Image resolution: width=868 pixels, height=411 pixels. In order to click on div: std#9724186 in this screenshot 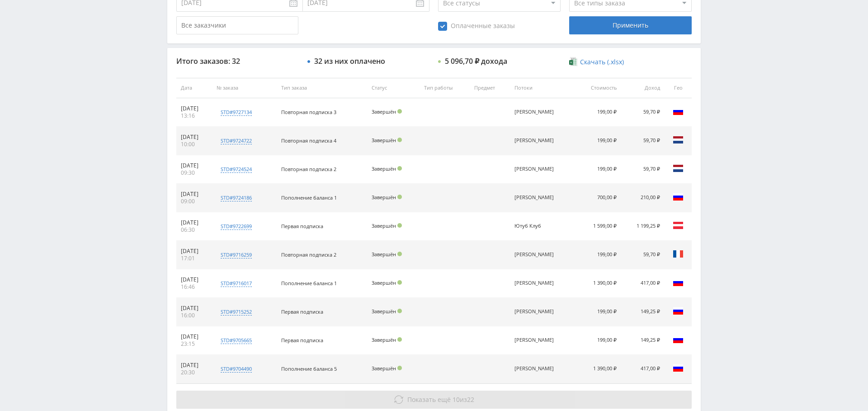, I will do `click(236, 197)`.